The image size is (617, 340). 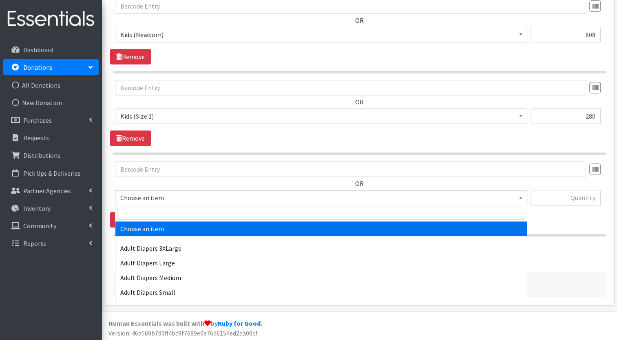 I want to click on a: Inventory, so click(x=51, y=208).